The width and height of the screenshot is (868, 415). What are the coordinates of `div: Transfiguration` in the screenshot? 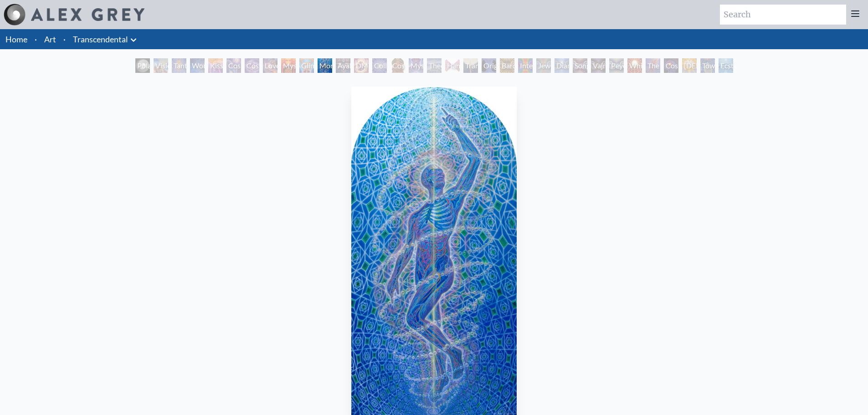 It's located at (470, 66).